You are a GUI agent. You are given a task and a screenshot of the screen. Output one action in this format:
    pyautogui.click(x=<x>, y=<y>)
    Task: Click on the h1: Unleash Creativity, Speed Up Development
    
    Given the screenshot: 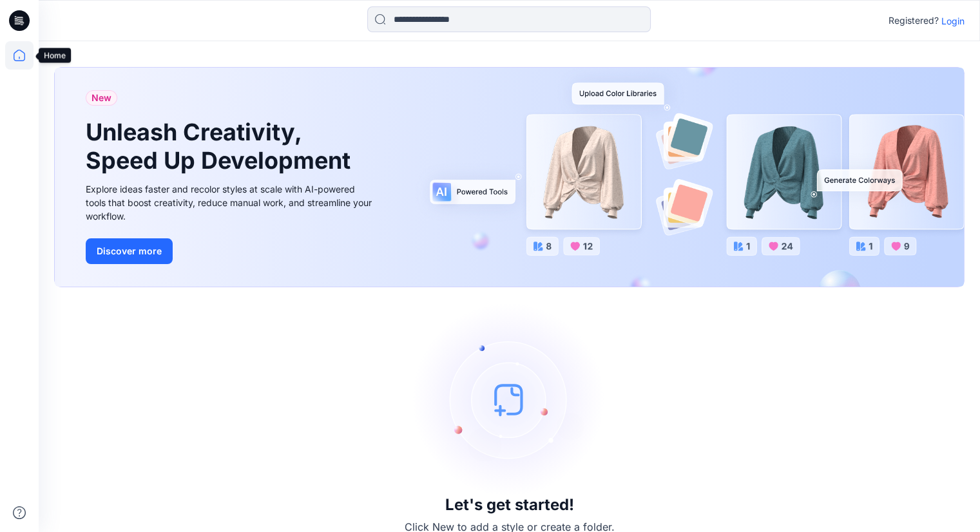 What is the action you would take?
    pyautogui.click(x=221, y=146)
    